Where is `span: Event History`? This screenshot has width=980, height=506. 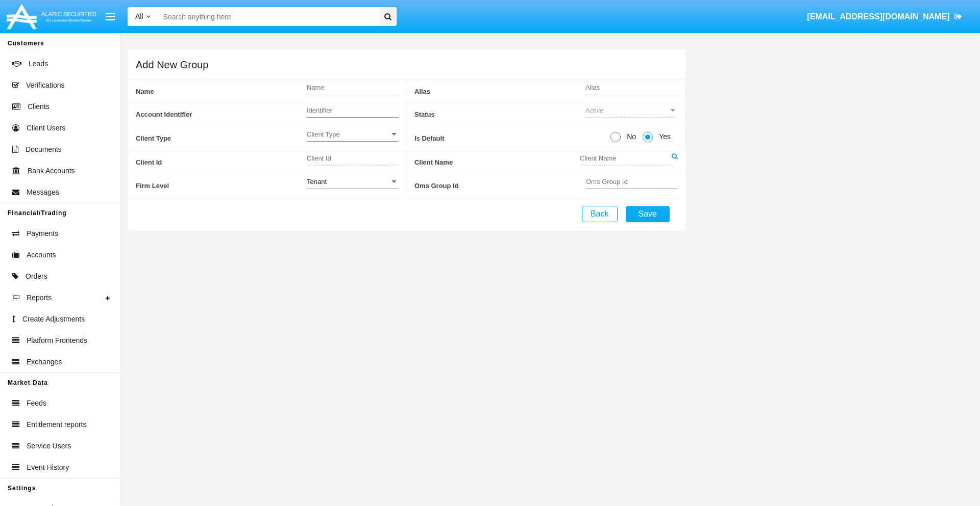 span: Event History is located at coordinates (48, 467).